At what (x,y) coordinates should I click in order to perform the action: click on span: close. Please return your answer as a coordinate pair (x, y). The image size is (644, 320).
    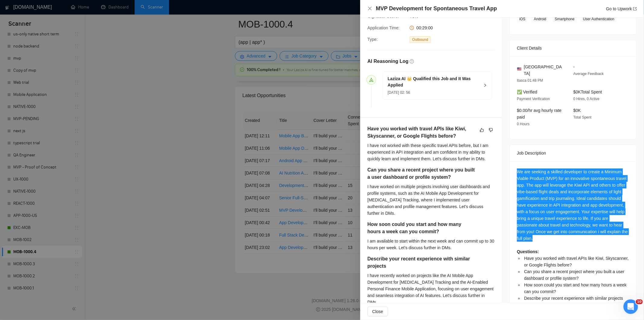
    Looking at the image, I should click on (370, 9).